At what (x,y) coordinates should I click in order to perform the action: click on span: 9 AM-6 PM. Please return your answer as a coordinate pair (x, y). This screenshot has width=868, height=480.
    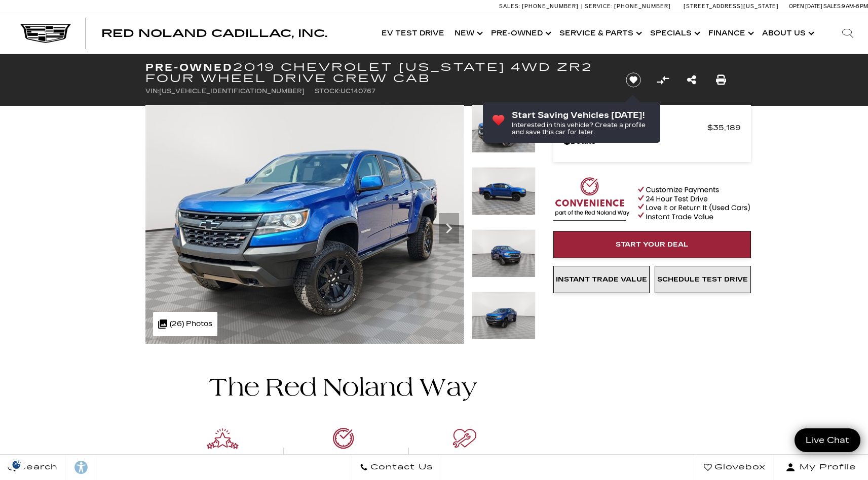
    Looking at the image, I should click on (855, 6).